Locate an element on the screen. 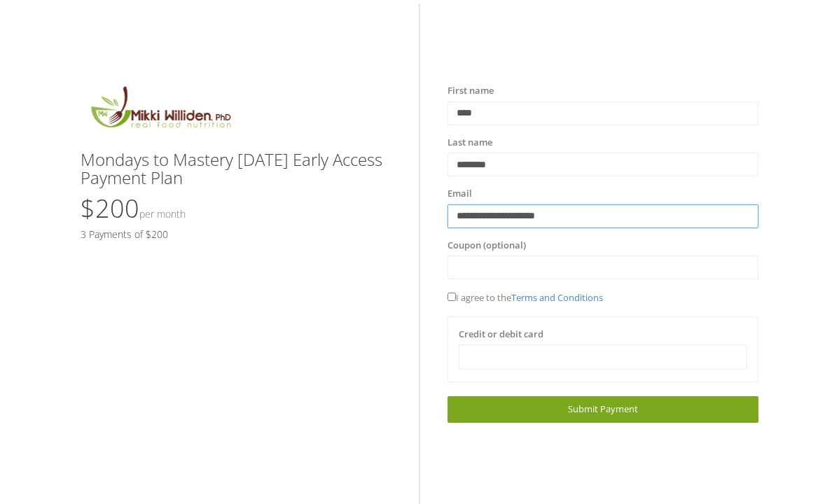 Image resolution: width=839 pixels, height=504 pixels. span: Submit Payment is located at coordinates (603, 409).